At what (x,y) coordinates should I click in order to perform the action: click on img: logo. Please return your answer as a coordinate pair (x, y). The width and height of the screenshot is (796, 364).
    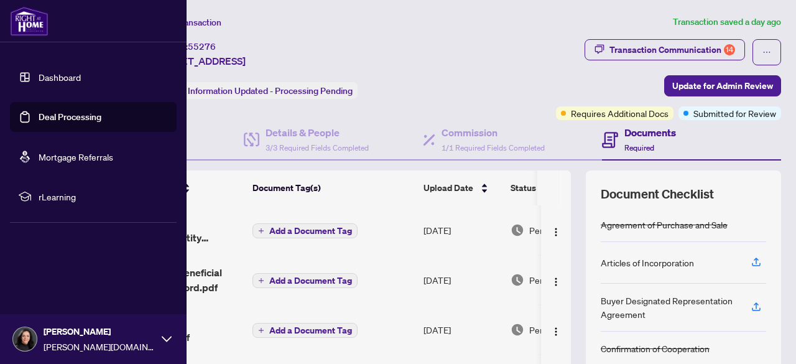
    Looking at the image, I should click on (29, 21).